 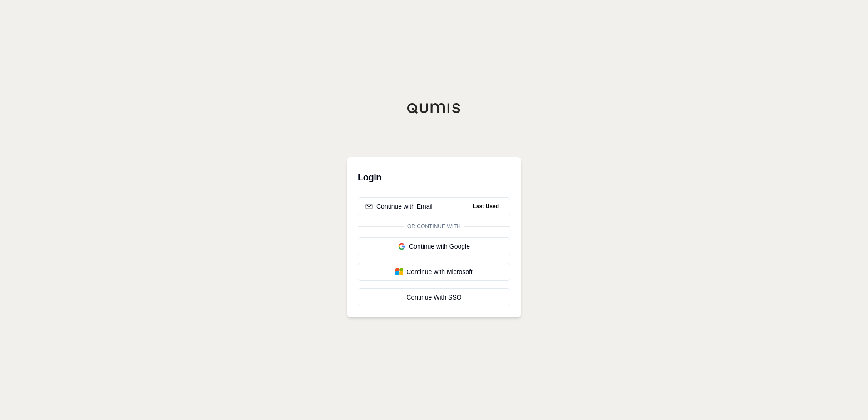 What do you see at coordinates (434, 297) in the screenshot?
I see `a: Continue With SSO` at bounding box center [434, 297].